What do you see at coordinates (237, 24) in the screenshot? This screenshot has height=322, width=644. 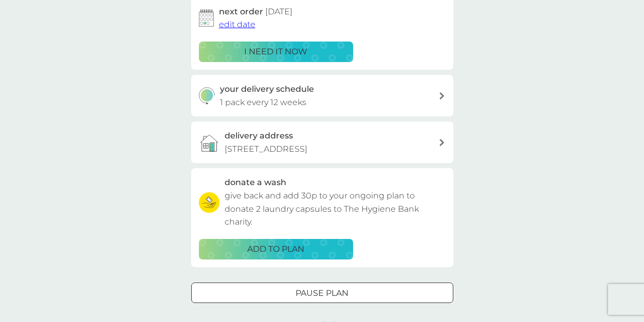 I see `span: edit date` at bounding box center [237, 24].